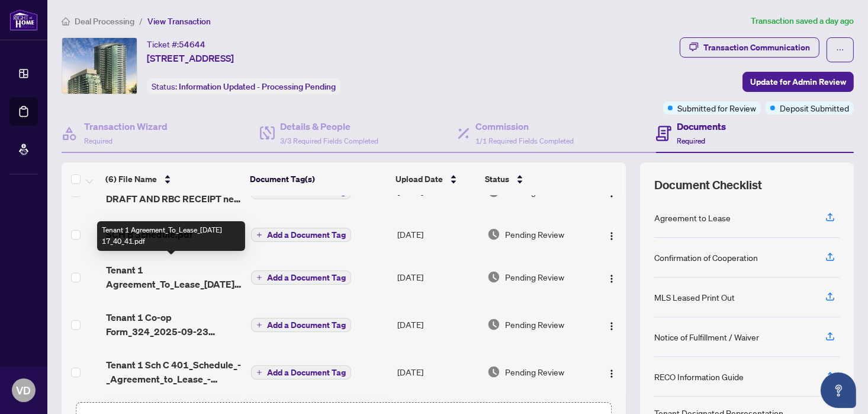 Image resolution: width=868 pixels, height=414 pixels. What do you see at coordinates (536, 179) in the screenshot?
I see `th: Status` at bounding box center [536, 179].